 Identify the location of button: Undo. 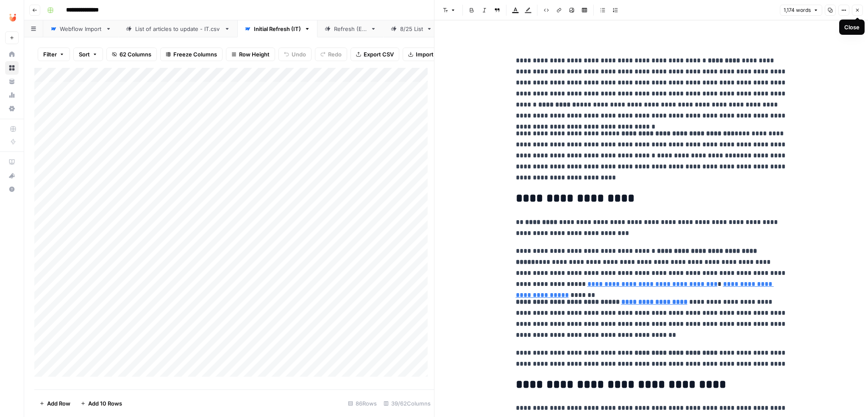
(295, 54).